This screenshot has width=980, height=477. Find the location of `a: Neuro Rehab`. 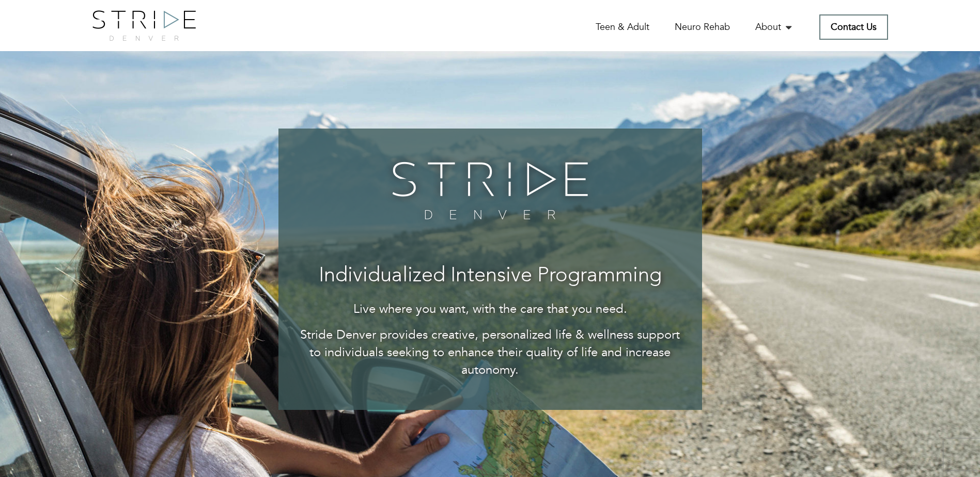

a: Neuro Rehab is located at coordinates (702, 27).